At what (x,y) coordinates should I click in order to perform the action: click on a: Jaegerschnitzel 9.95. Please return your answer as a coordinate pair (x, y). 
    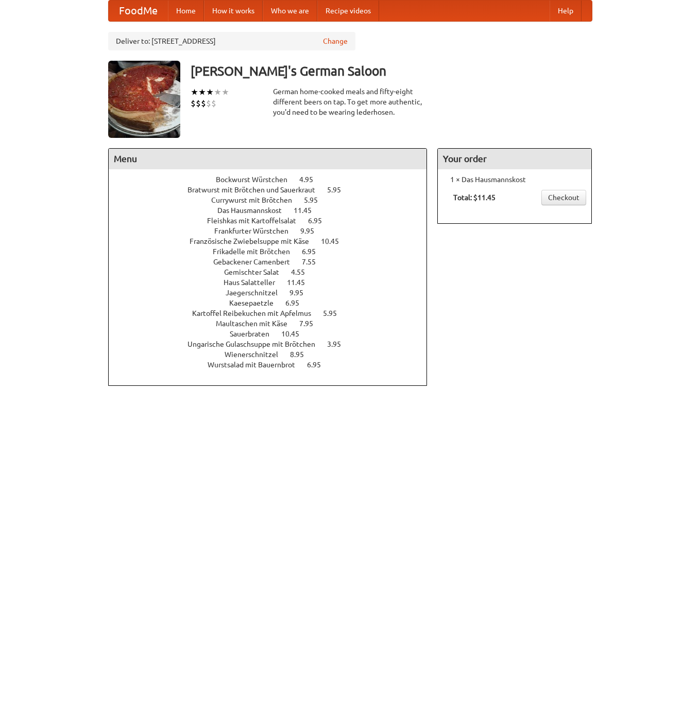
    Looking at the image, I should click on (274, 293).